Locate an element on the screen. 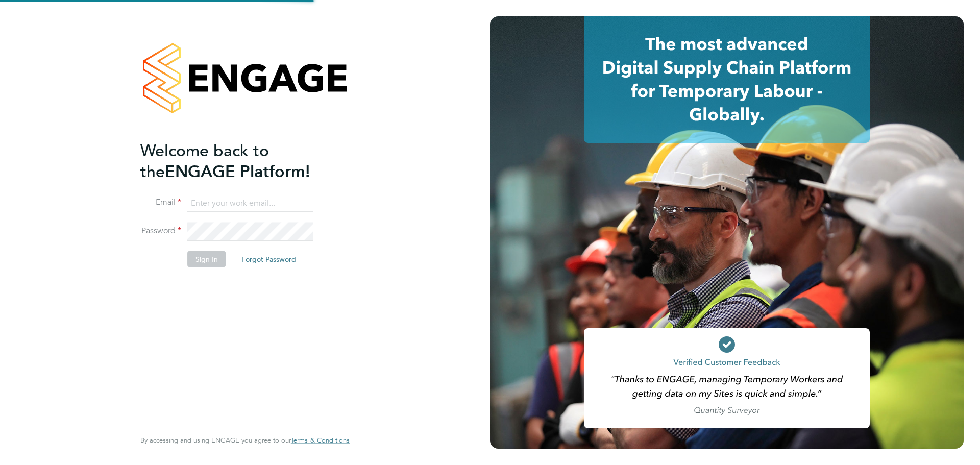 The height and width of the screenshot is (465, 980). label: Email is located at coordinates (161, 202).